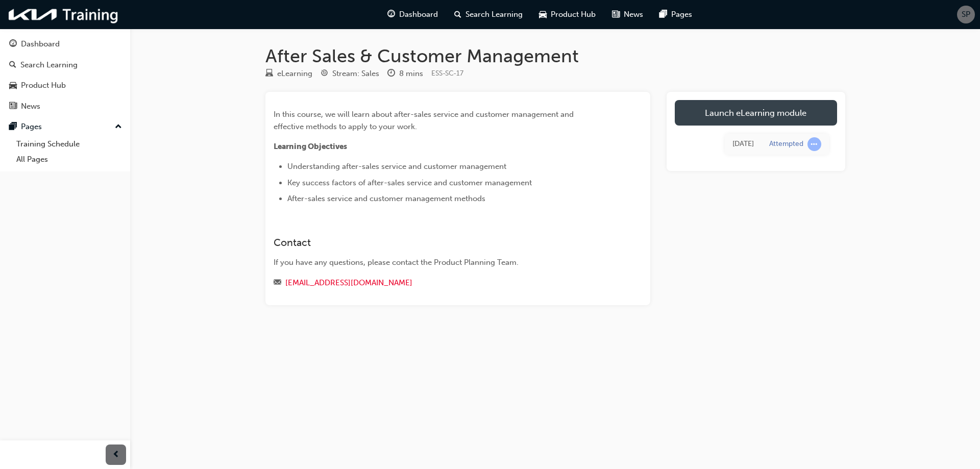 The image size is (980, 469). What do you see at coordinates (277, 283) in the screenshot?
I see `span: email-icon` at bounding box center [277, 283].